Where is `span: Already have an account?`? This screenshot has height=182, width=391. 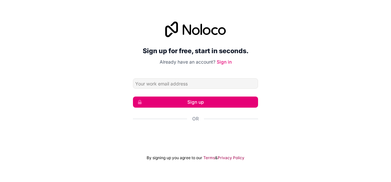
span: Already have an account? is located at coordinates (187, 62).